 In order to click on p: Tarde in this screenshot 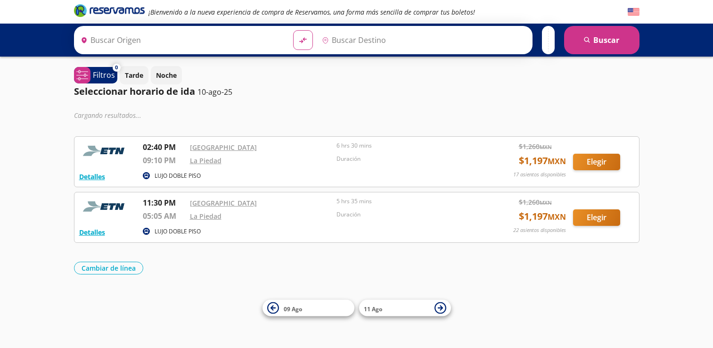, I will do `click(134, 75)`.